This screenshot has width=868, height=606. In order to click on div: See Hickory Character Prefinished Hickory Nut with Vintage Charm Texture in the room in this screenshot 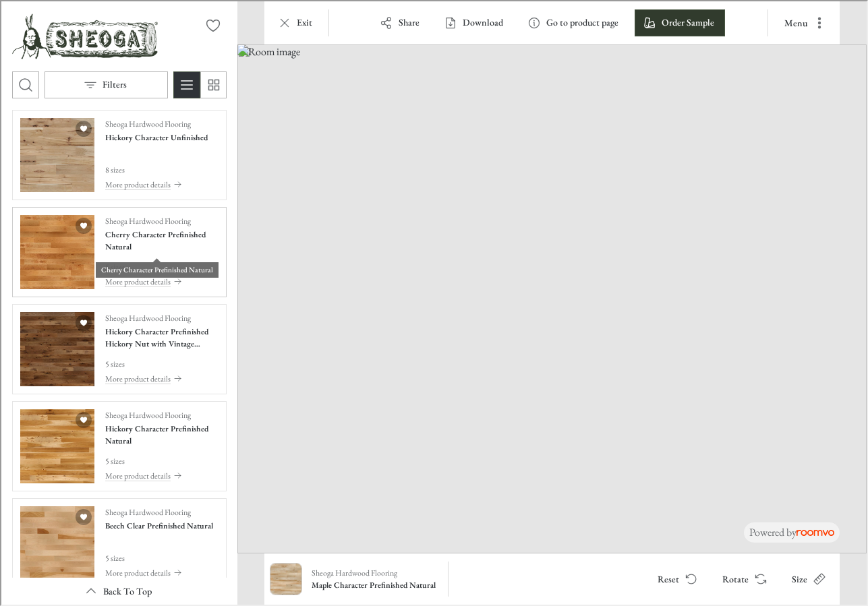, I will do `click(118, 348)`.